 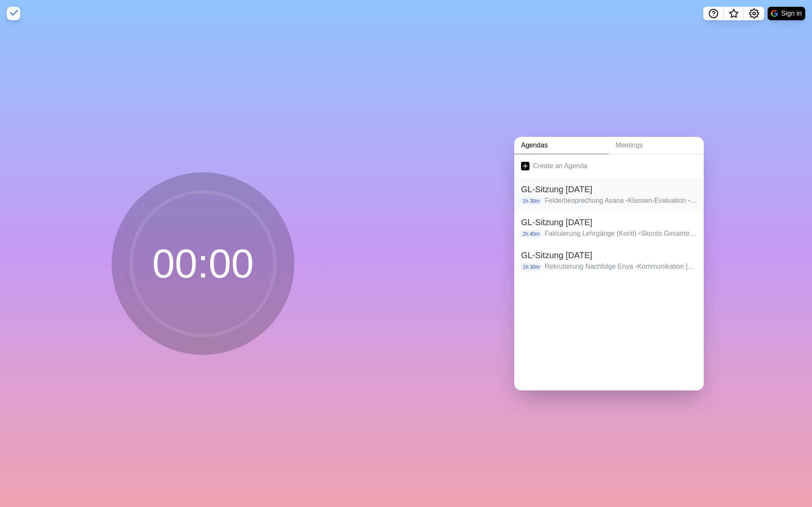 I want to click on img: google logo, so click(x=774, y=13).